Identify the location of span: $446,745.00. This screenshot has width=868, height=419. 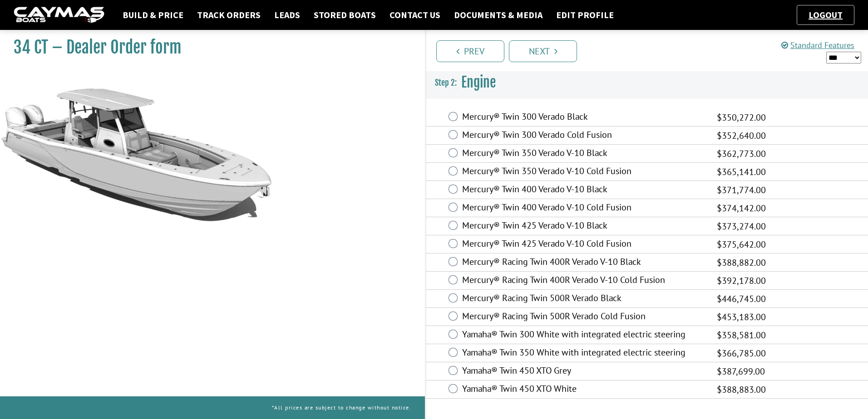
(741, 299).